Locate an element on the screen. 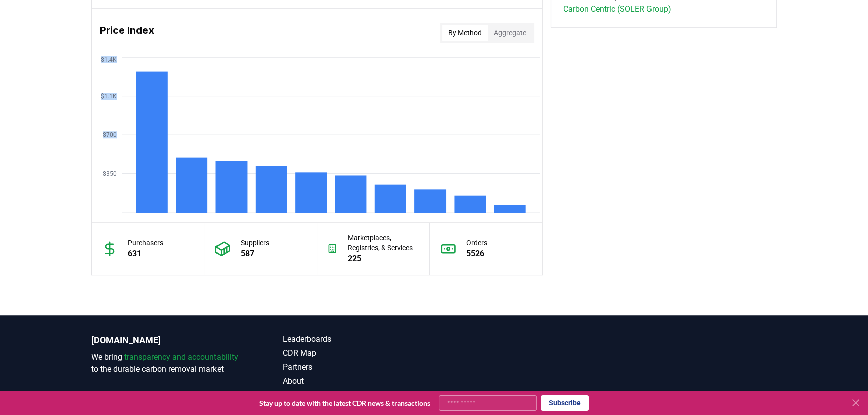  a: Blog is located at coordinates (358, 395).